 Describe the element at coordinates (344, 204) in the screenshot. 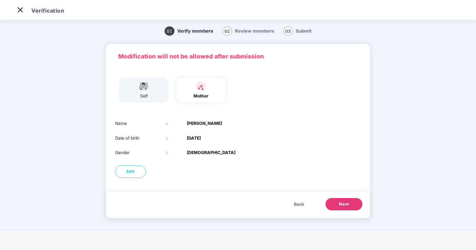

I see `button: Next` at that location.